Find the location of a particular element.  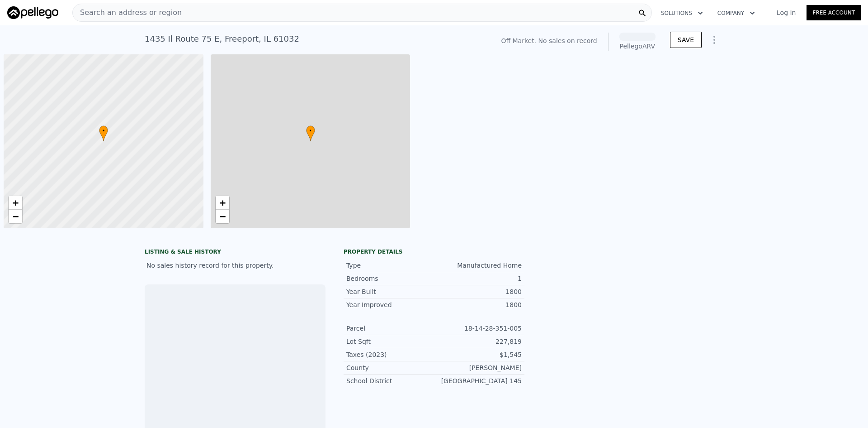

div: 18-14-28-351-005 is located at coordinates (478, 328).